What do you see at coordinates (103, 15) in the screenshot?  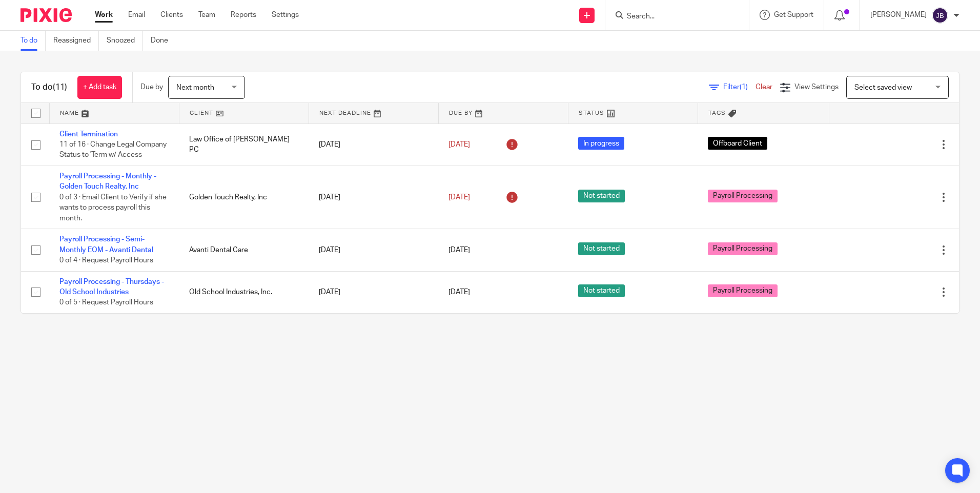 I see `a: Work` at bounding box center [103, 15].